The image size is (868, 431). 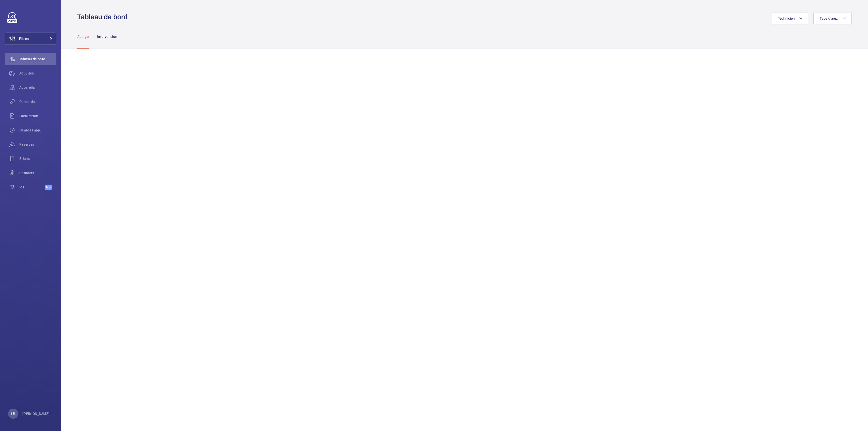 I want to click on span: Tableau de bord, so click(x=38, y=59).